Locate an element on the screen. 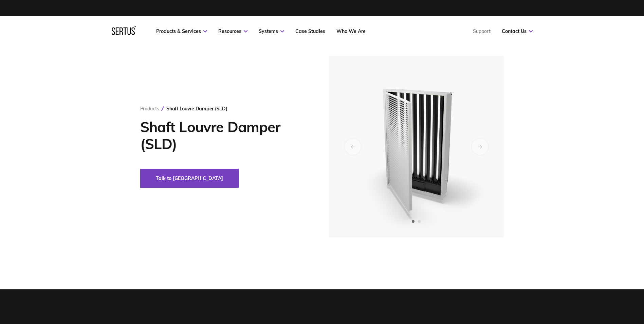  a: Case Studies is located at coordinates (310, 31).